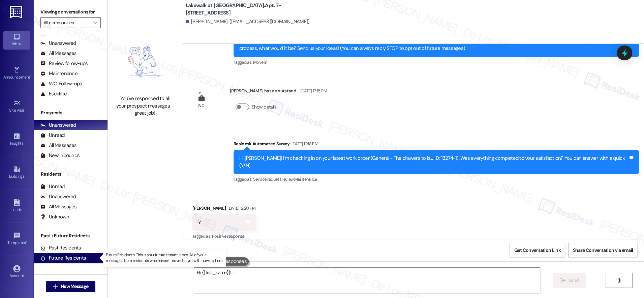 The width and height of the screenshot is (644, 298). I want to click on span: New Message, so click(75, 287).